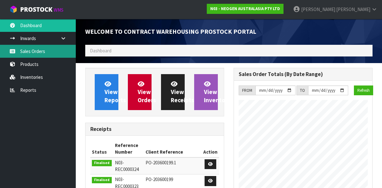 The height and width of the screenshot is (188, 382). What do you see at coordinates (217, 92) in the screenshot?
I see `span: View Inventory` at bounding box center [217, 92].